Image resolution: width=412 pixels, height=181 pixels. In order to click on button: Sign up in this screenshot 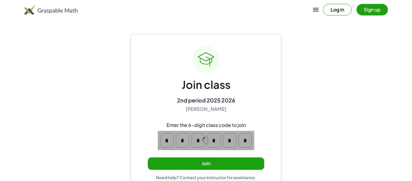, I will do `click(372, 10)`.